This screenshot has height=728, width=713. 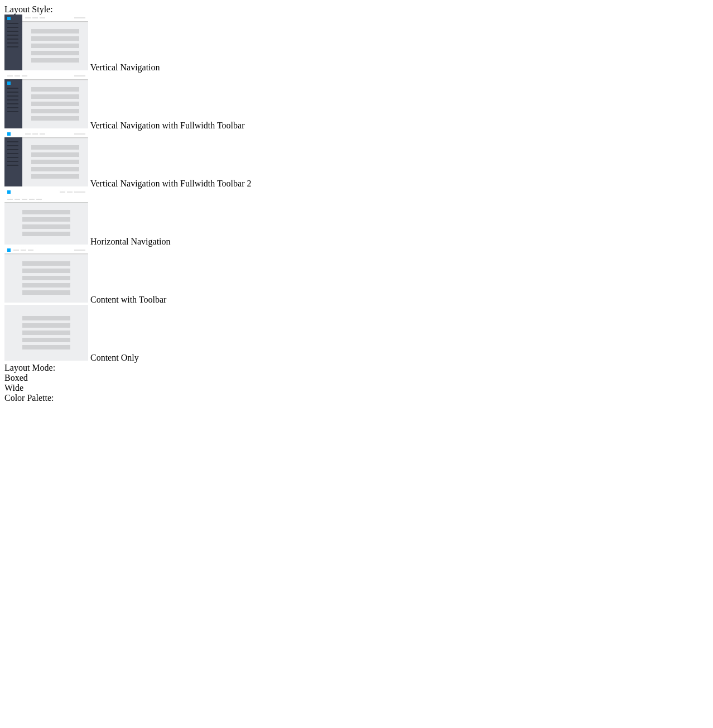 What do you see at coordinates (356, 388) in the screenshot?
I see `md-radio-button: Wide` at bounding box center [356, 388].